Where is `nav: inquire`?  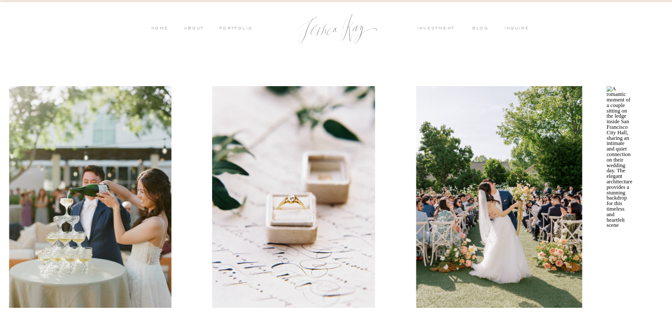
nav: inquire is located at coordinates (519, 29).